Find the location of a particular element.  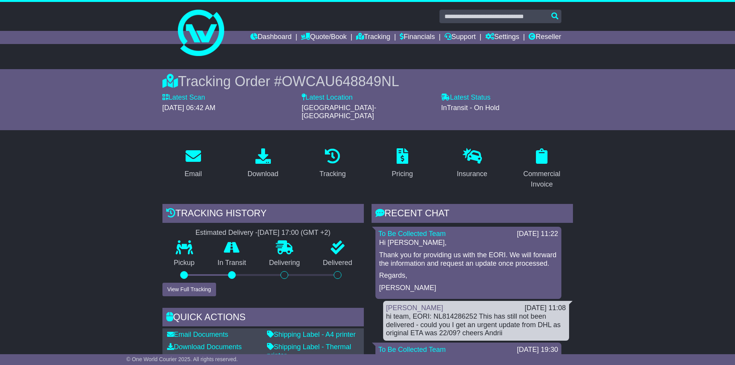

a: Quote/Book is located at coordinates (324, 37).